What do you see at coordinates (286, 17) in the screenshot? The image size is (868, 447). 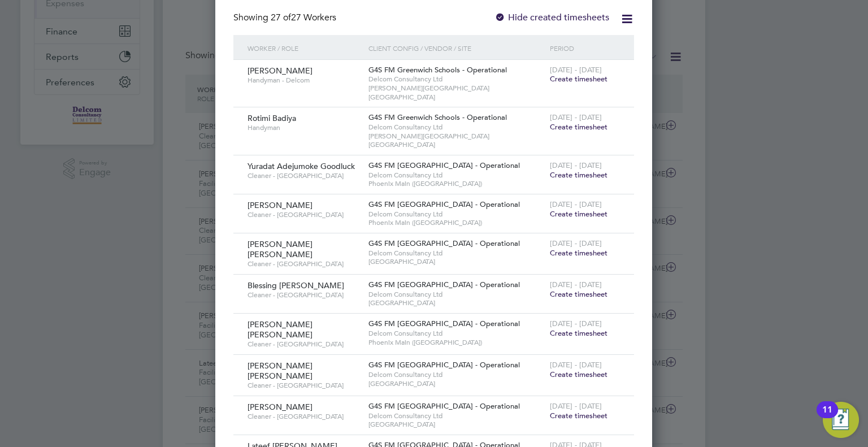 I see `div: Showing` at bounding box center [286, 17].